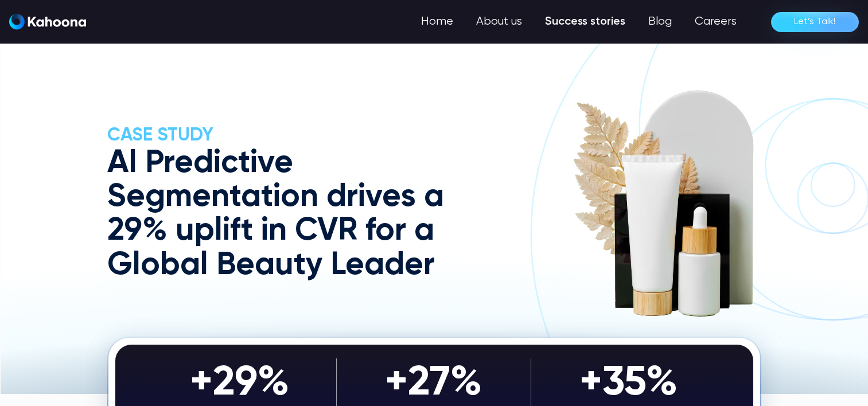 This screenshot has height=406, width=868. Describe the element at coordinates (499, 22) in the screenshot. I see `a: About us` at that location.